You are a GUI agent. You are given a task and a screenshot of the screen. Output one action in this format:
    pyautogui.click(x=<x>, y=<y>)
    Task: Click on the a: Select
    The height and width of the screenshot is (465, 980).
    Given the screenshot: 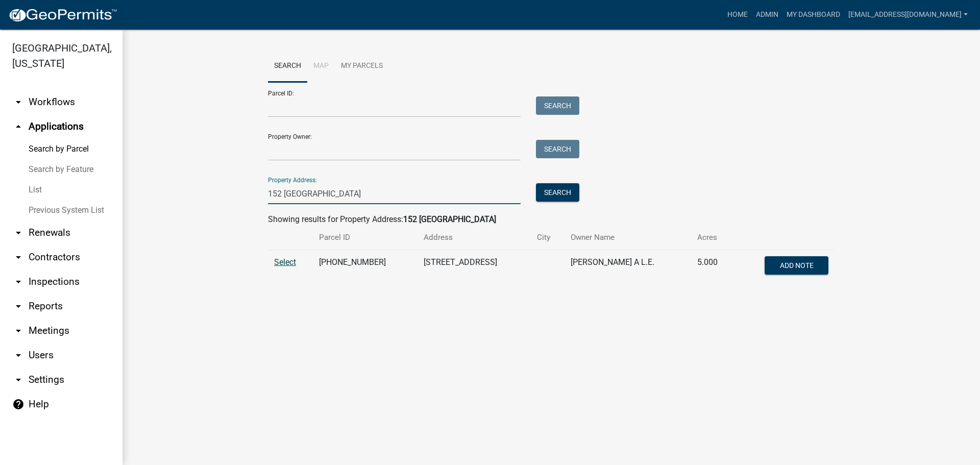 What is the action you would take?
    pyautogui.click(x=285, y=262)
    